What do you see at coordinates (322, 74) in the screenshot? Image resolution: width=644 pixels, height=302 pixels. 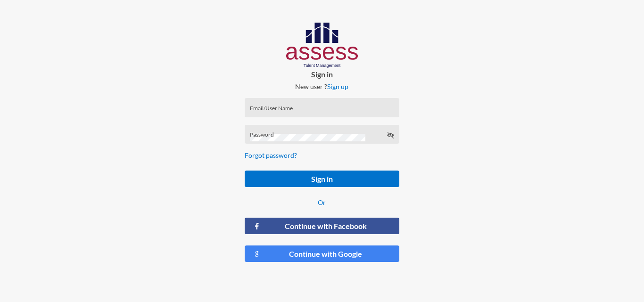 I see `p: Sign in` at bounding box center [322, 74].